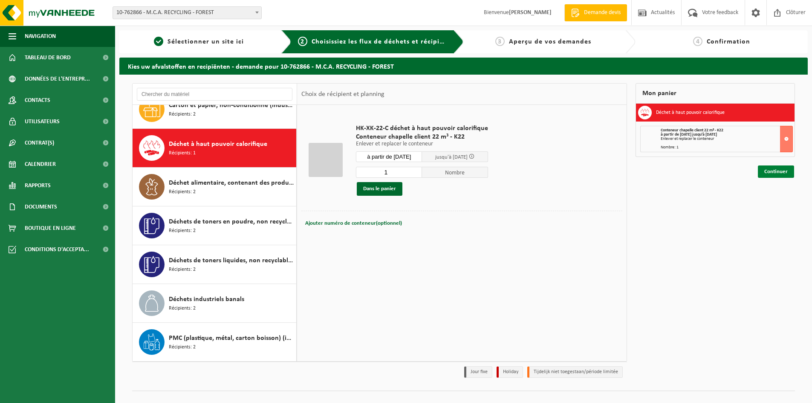 The image size is (812, 403). I want to click on span: Nombre, so click(455, 172).